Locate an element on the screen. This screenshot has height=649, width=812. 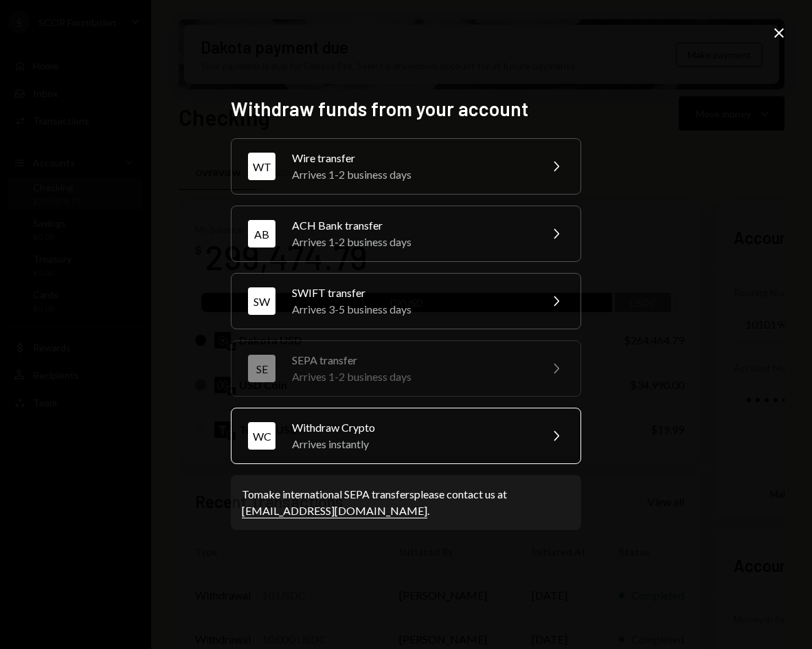
div: Wire transfer is located at coordinates (412, 158).